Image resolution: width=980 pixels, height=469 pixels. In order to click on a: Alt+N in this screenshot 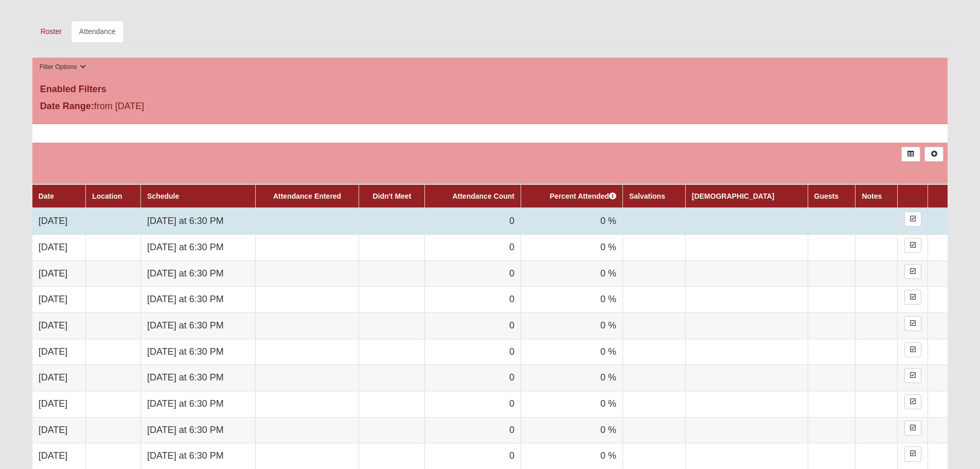, I will do `click(934, 154)`.